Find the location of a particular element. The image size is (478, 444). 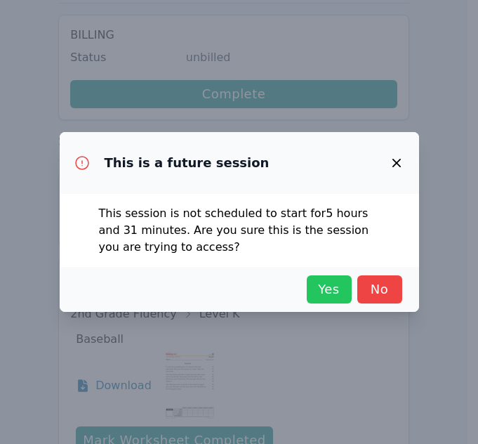

button: Yes is located at coordinates (329, 289).